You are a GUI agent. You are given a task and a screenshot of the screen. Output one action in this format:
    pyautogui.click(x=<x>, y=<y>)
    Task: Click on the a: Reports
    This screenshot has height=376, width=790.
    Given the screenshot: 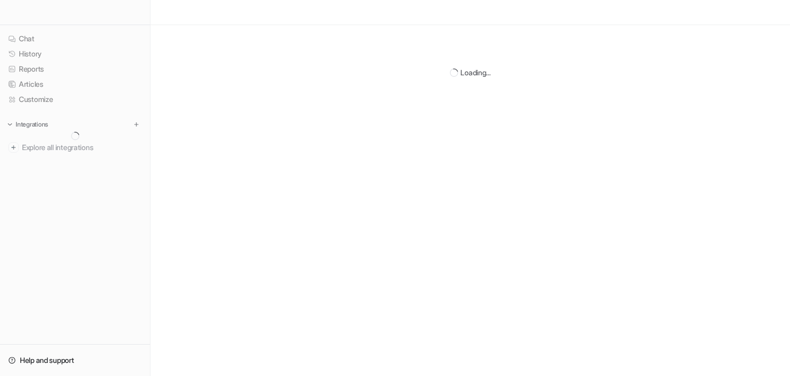 What is the action you would take?
    pyautogui.click(x=75, y=69)
    